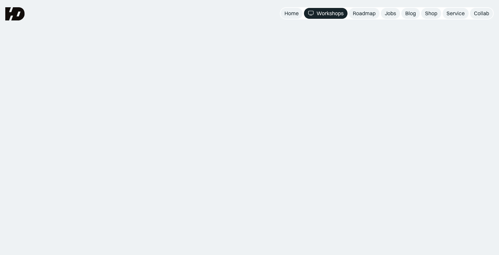 The image size is (499, 255). I want to click on a: Roadmap, so click(364, 13).